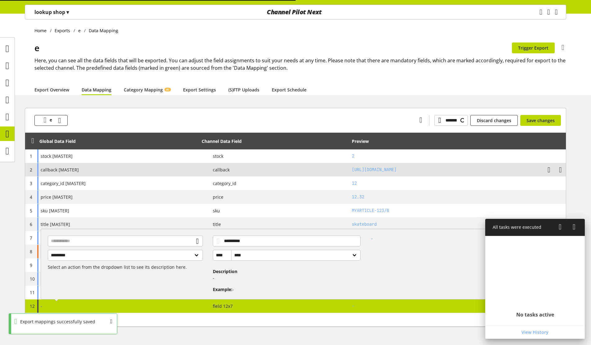 This screenshot has width=591, height=345. Describe the element at coordinates (32, 306) in the screenshot. I see `span: 12` at that location.